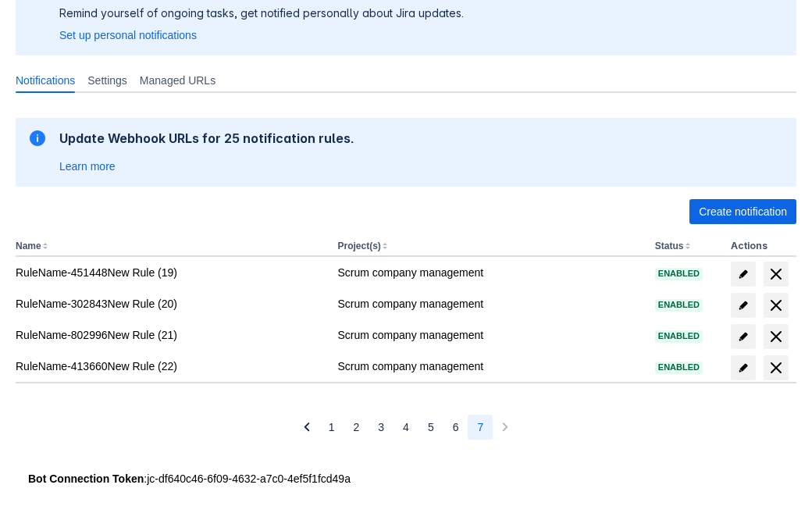  What do you see at coordinates (45, 81) in the screenshot?
I see `span: Notifications` at bounding box center [45, 81].